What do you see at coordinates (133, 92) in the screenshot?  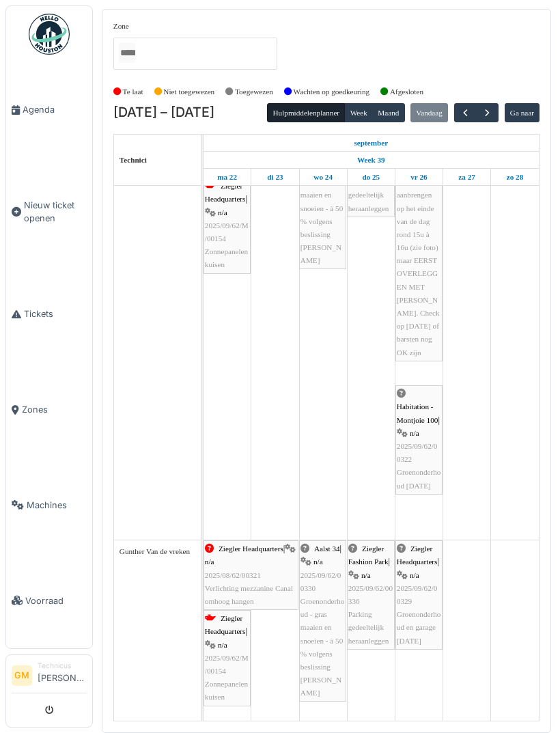 I see `label: Te laat` at bounding box center [133, 92].